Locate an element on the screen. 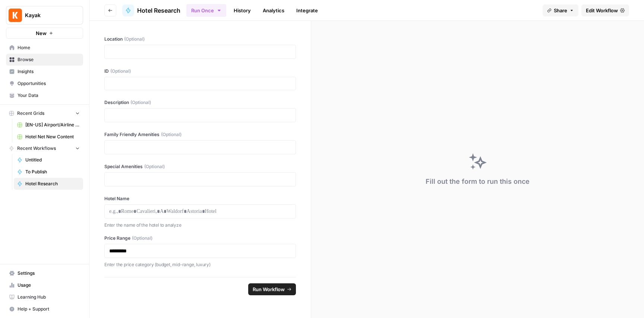 This screenshot has width=644, height=318. a: Settings is located at coordinates (44, 273).